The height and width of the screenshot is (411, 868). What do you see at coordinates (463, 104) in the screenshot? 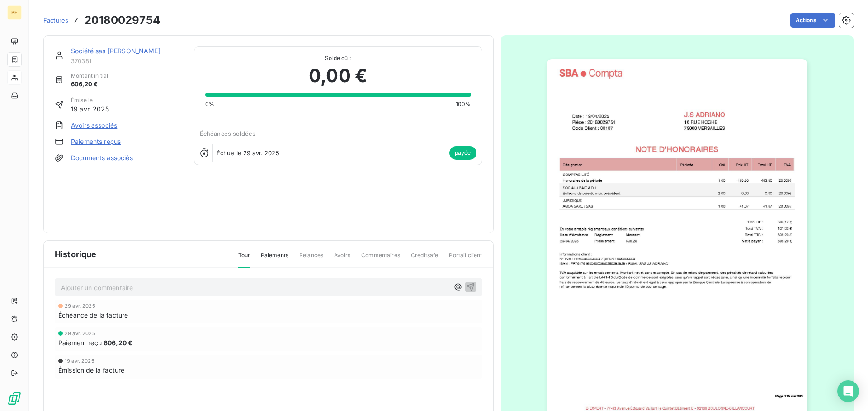
I see `span: 100%` at bounding box center [463, 104].